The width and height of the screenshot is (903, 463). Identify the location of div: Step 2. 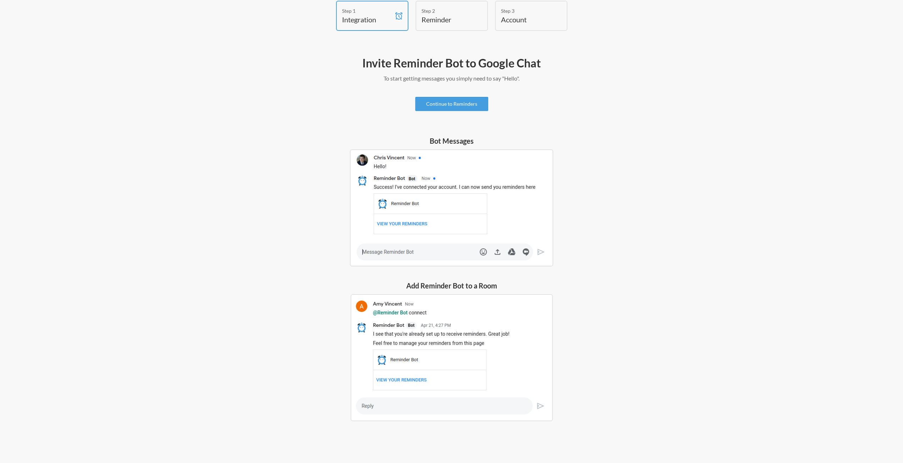
(446, 11).